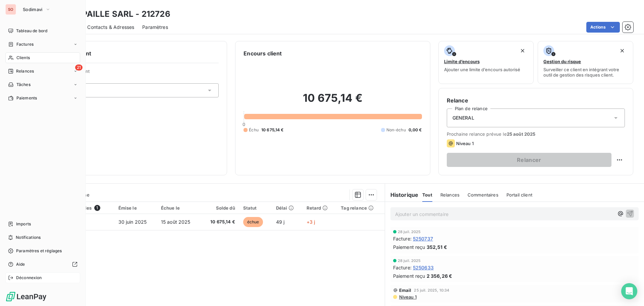 The height and width of the screenshot is (306, 644). I want to click on span: Aide, so click(20, 264).